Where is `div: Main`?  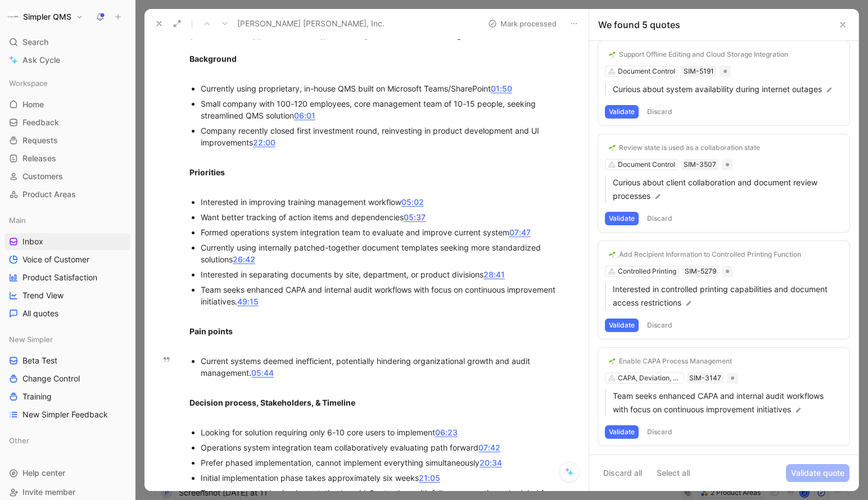 div: Main is located at coordinates (68, 220).